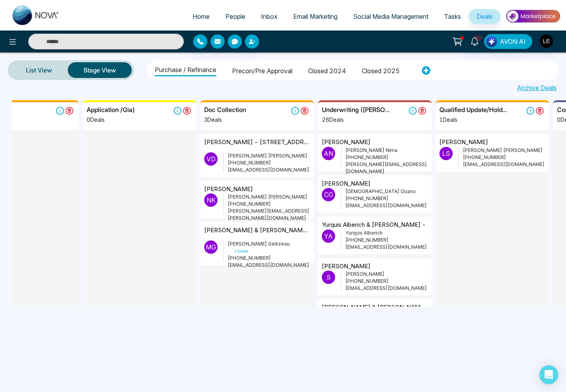 The image size is (566, 392). What do you see at coordinates (328, 194) in the screenshot?
I see `p: C O` at bounding box center [328, 194].